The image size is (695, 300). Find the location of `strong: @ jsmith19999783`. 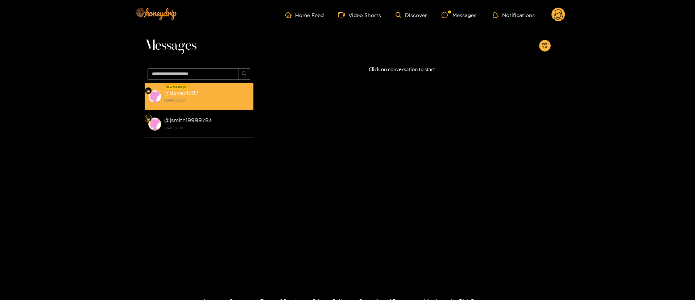

strong: @ jsmith19999783 is located at coordinates (188, 120).